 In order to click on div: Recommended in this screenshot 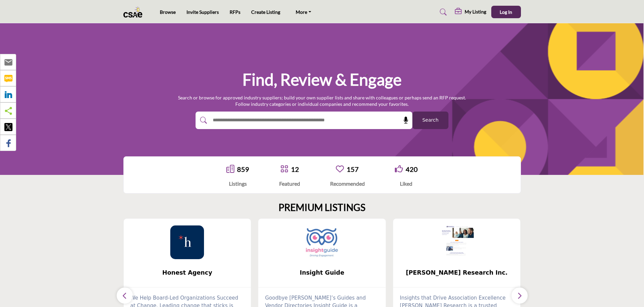, I will do `click(347, 184)`.